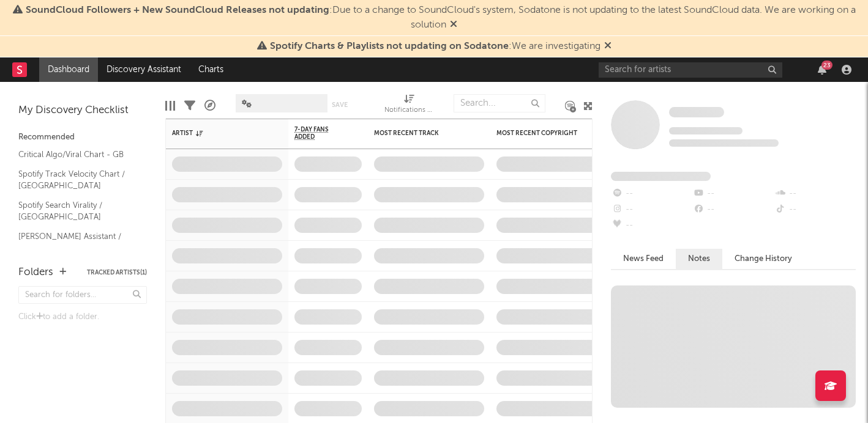 This screenshot has height=423, width=868. I want to click on span: Some Artist, so click(697, 112).